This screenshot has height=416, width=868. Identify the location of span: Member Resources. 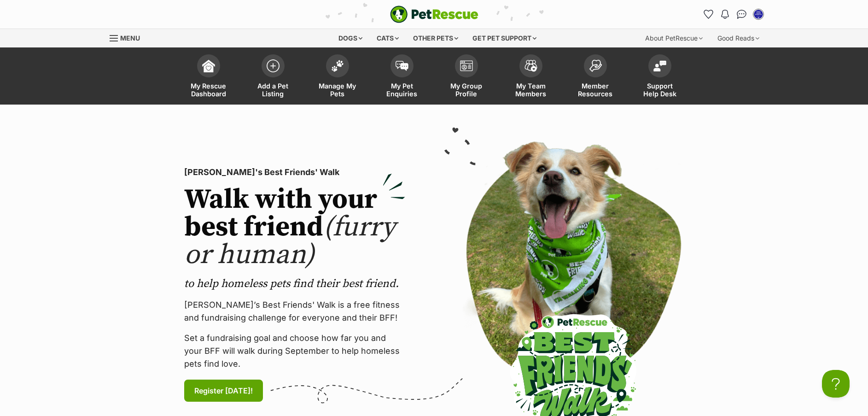
(596, 90).